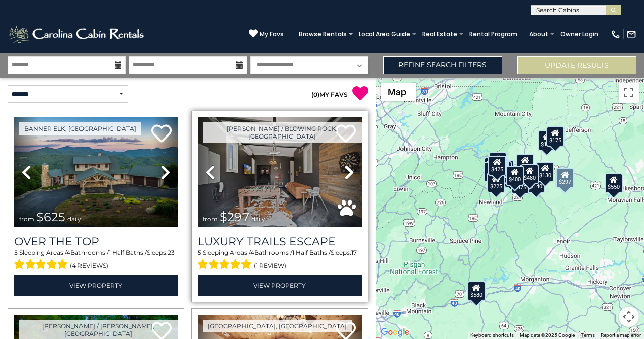 This screenshot has height=339, width=644. I want to click on button: Map camera controls, so click(629, 317).